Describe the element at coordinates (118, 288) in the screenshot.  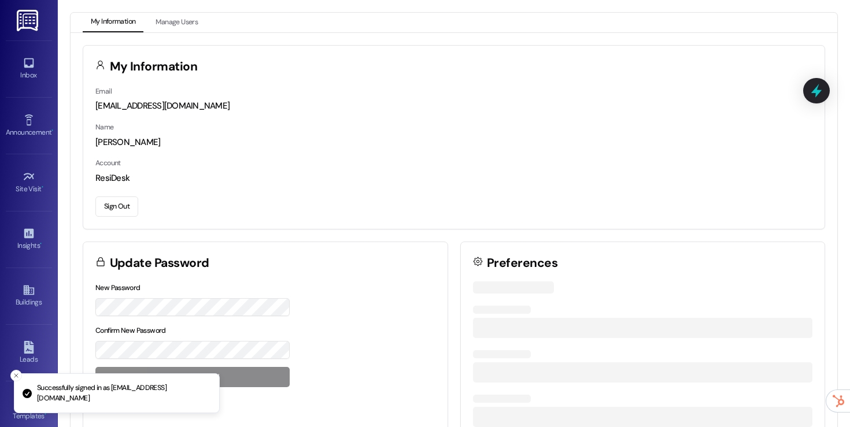
I see `label: New Password` at that location.